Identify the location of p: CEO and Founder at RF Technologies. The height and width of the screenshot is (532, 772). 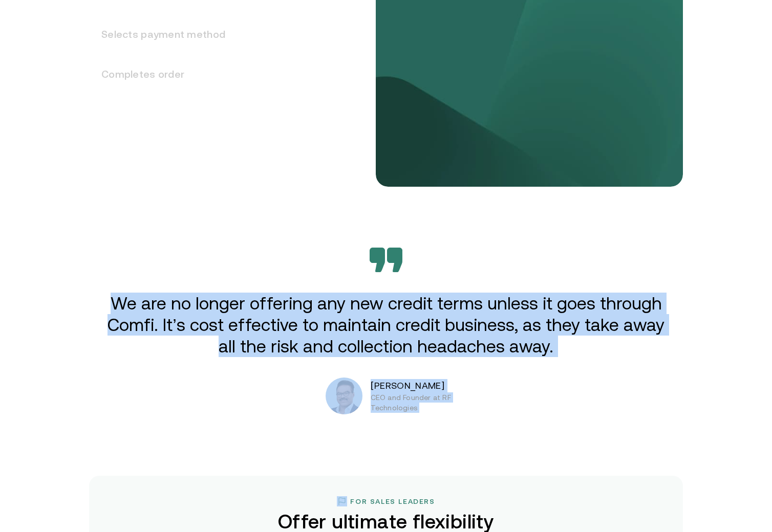
(422, 403).